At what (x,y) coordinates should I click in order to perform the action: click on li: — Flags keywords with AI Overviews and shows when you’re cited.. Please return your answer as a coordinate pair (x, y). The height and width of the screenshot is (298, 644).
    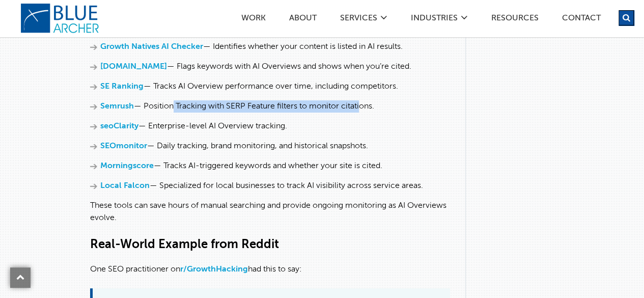
    Looking at the image, I should click on (270, 67).